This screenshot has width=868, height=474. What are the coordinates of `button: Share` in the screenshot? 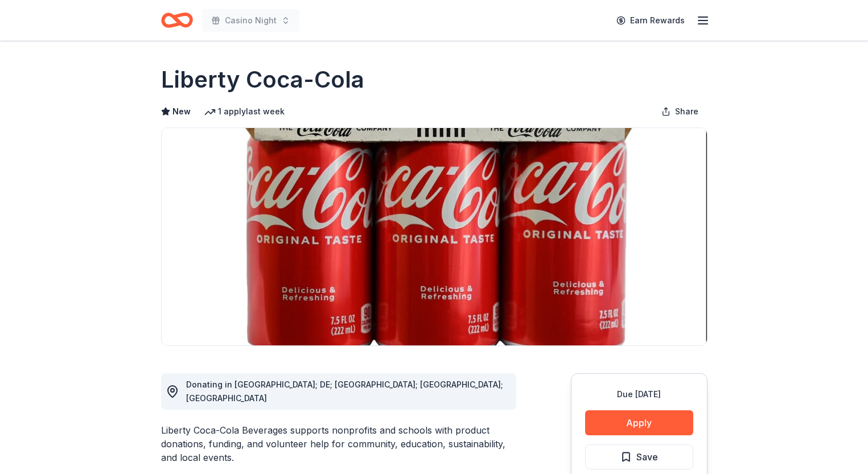 It's located at (680, 112).